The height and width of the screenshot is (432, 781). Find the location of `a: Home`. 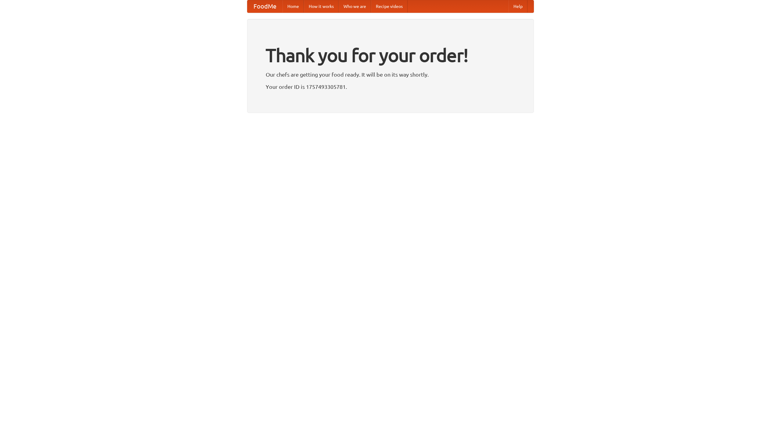

a: Home is located at coordinates (293, 6).